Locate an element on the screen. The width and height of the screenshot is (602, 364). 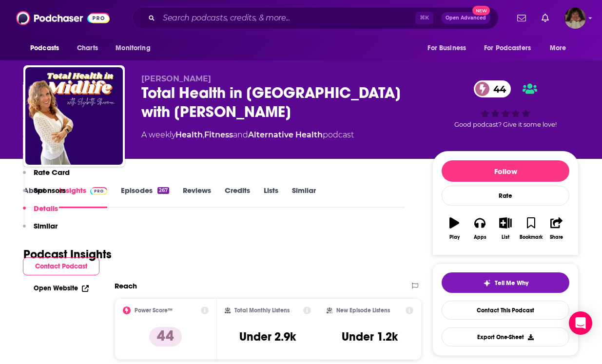
span: Good podcast? Give it some love! is located at coordinates (506, 125).